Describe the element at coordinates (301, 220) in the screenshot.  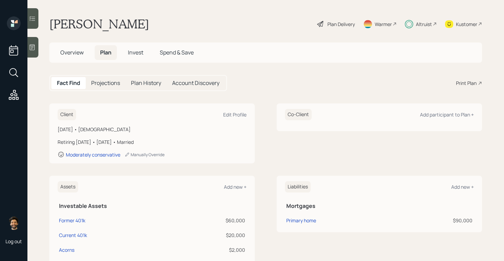
I see `div: Primary home` at that location.